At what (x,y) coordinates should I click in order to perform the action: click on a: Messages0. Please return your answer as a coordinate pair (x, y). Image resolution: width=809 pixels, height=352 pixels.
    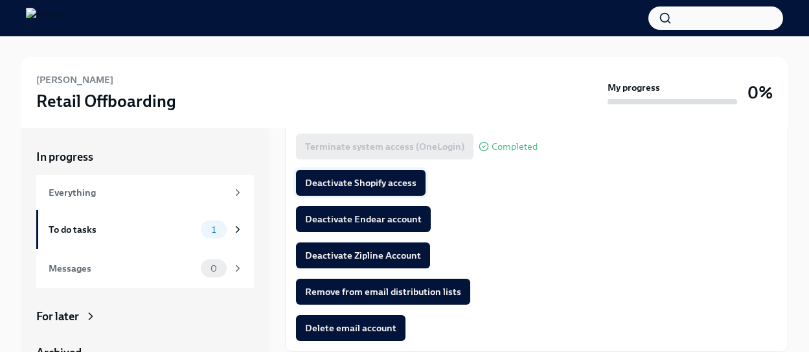
    Looking at the image, I should click on (145, 268).